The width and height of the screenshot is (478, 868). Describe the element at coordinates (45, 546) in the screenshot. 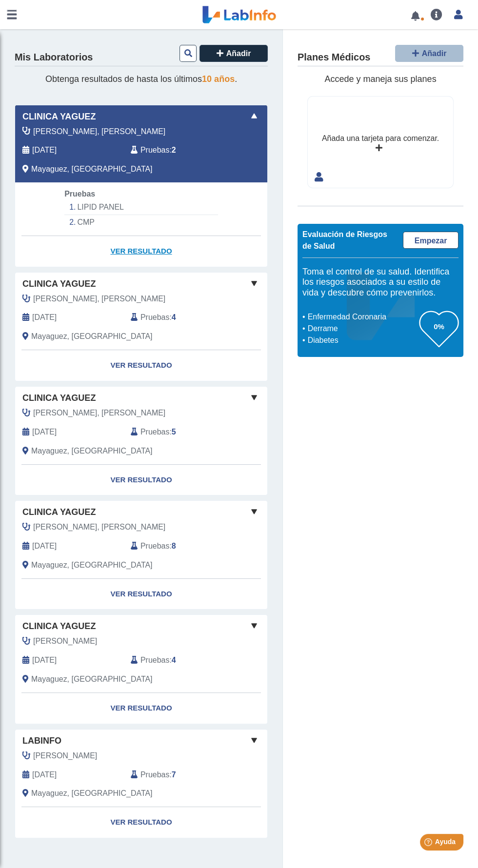

I see `span: 2024-03-19` at that location.